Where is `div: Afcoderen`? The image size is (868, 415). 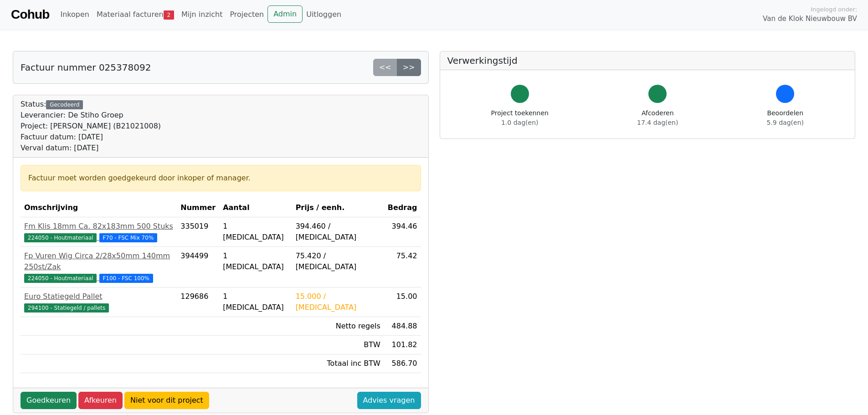 div: Afcoderen is located at coordinates (657, 118).